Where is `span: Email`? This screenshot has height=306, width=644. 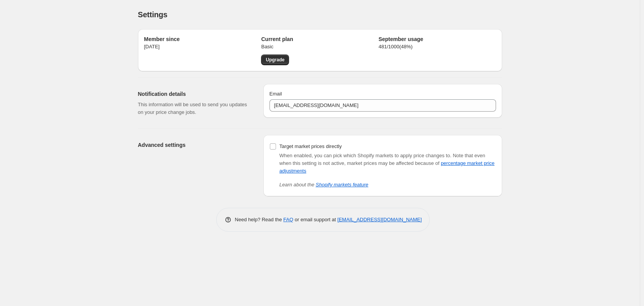 span: Email is located at coordinates (276, 93).